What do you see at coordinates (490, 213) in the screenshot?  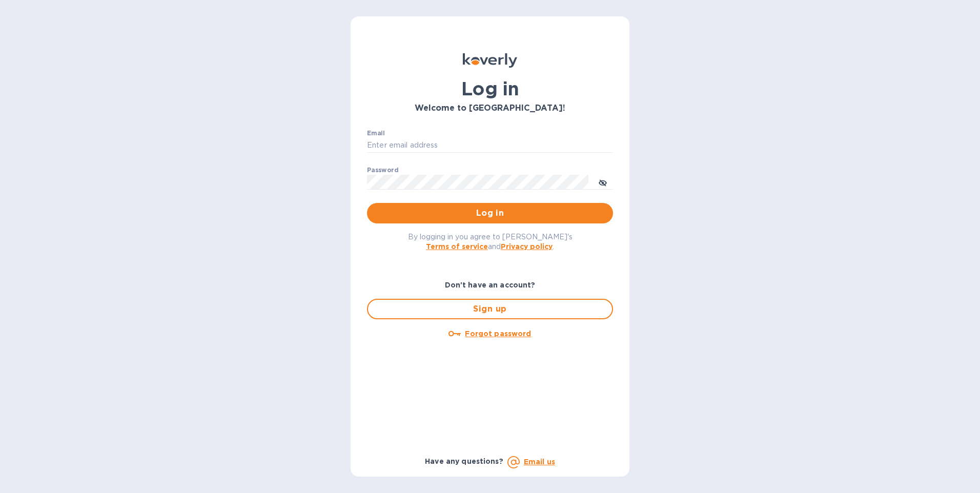 I see `button: Log in` at bounding box center [490, 213].